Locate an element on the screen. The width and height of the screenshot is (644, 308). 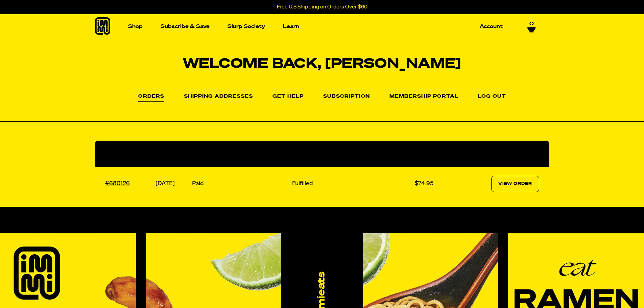
a: Learn is located at coordinates (291, 26).